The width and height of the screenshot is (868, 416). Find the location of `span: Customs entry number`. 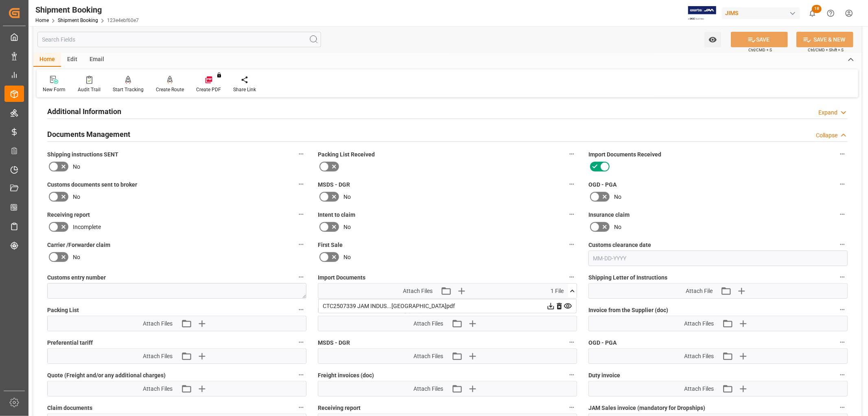

span: Customs entry number is located at coordinates (76, 277).